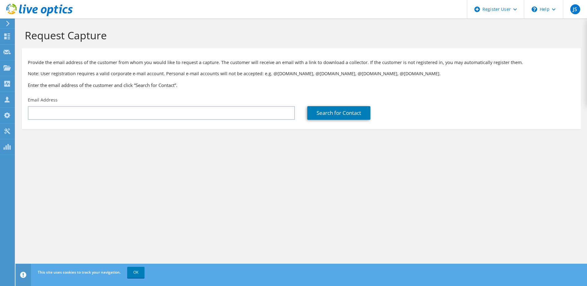 The image size is (587, 286). I want to click on svg: \n, so click(535, 9).